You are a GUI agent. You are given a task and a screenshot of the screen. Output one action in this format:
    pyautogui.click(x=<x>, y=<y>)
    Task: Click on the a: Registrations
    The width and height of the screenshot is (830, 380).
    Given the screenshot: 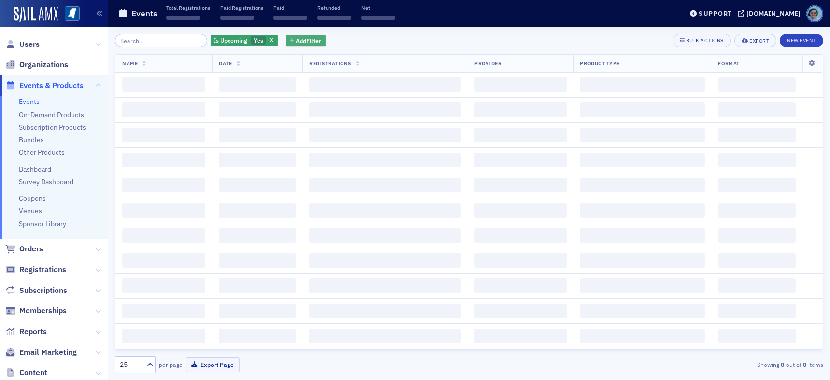 What is the action you would take?
    pyautogui.click(x=36, y=269)
    